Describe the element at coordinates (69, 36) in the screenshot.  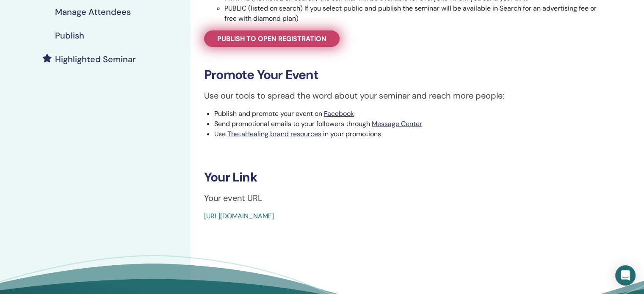
I see `h4: Publish` at that location.